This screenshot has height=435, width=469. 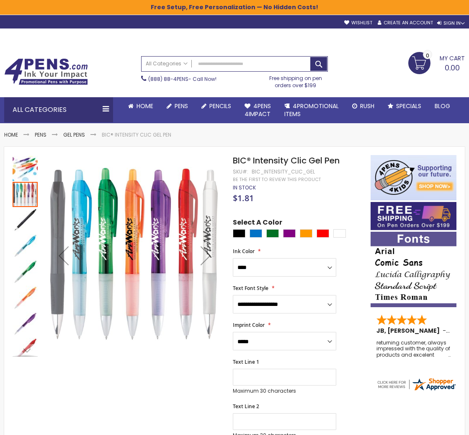 What do you see at coordinates (409, 106) in the screenshot?
I see `span: Specials` at bounding box center [409, 106].